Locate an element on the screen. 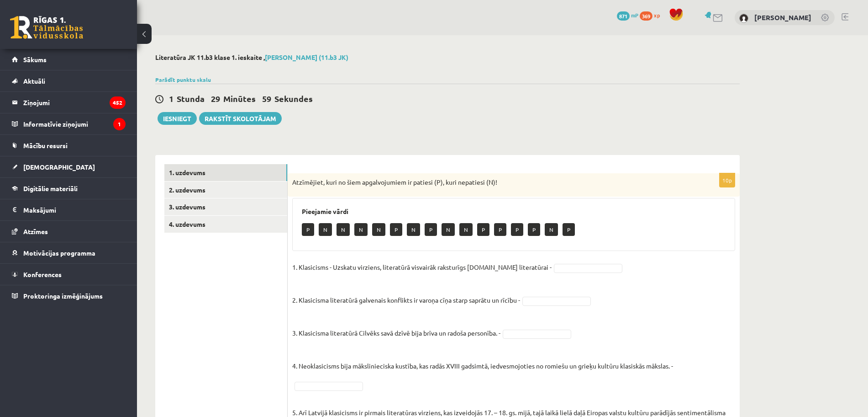 The width and height of the screenshot is (868, 417). a: Motivācijas programma is located at coordinates (69, 252).